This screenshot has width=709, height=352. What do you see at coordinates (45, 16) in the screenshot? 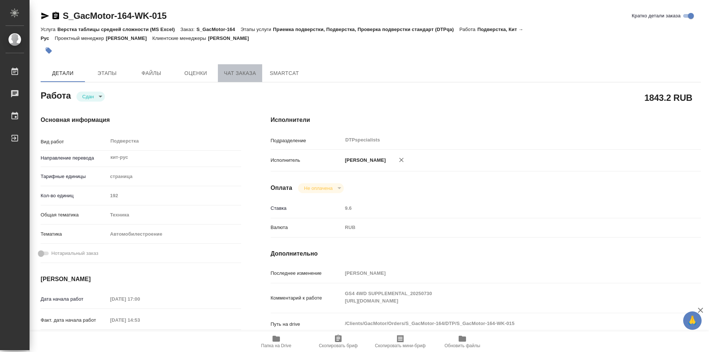
I see `button: Скопировать ссылку для ЯМессенджера` at bounding box center [45, 16].